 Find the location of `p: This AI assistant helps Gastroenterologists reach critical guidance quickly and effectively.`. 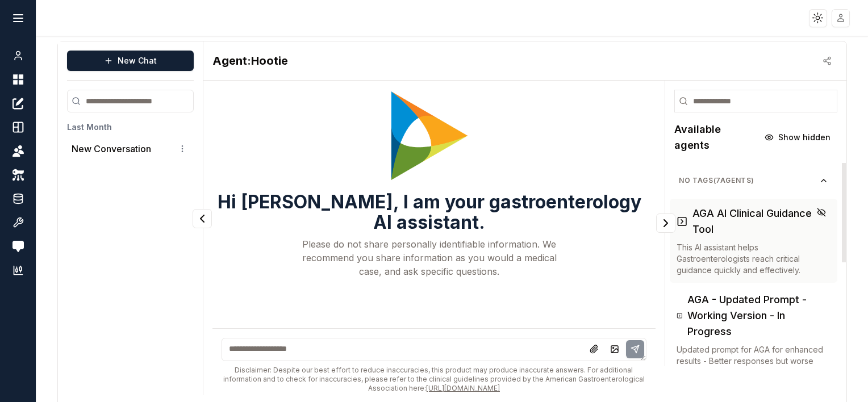

p: This AI assistant helps Gastroenterologists reach critical guidance quickly and effectively. is located at coordinates (753, 259).